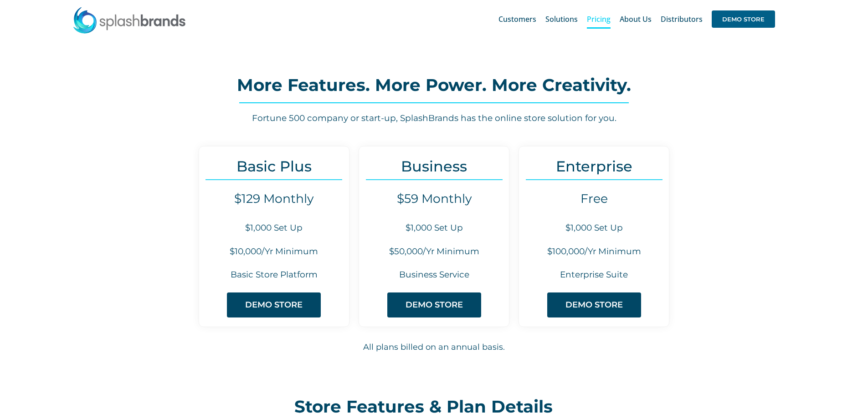  What do you see at coordinates (434, 407) in the screenshot?
I see `h2: Store Features & Plan Details` at bounding box center [434, 407].